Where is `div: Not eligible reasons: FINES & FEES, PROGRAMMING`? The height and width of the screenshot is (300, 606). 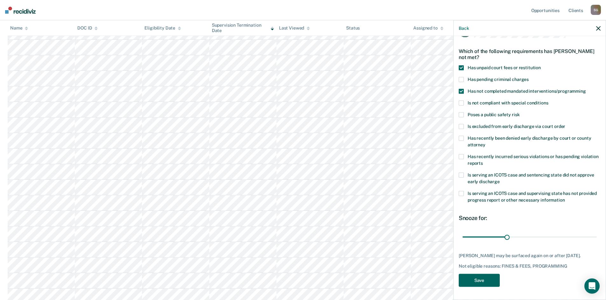 div: Not eligible reasons: FINES & FEES, PROGRAMMING is located at coordinates (529, 266).